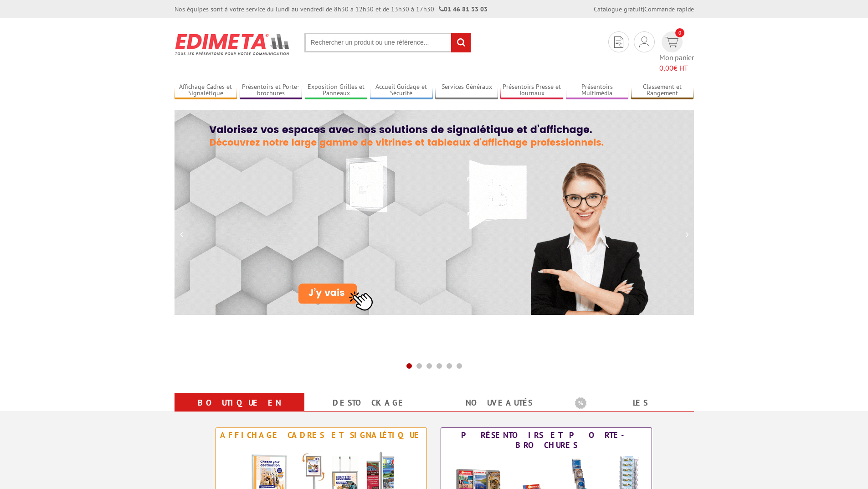  Describe the element at coordinates (336, 90) in the screenshot. I see `a: Exposition Grilles et Panneaux` at that location.